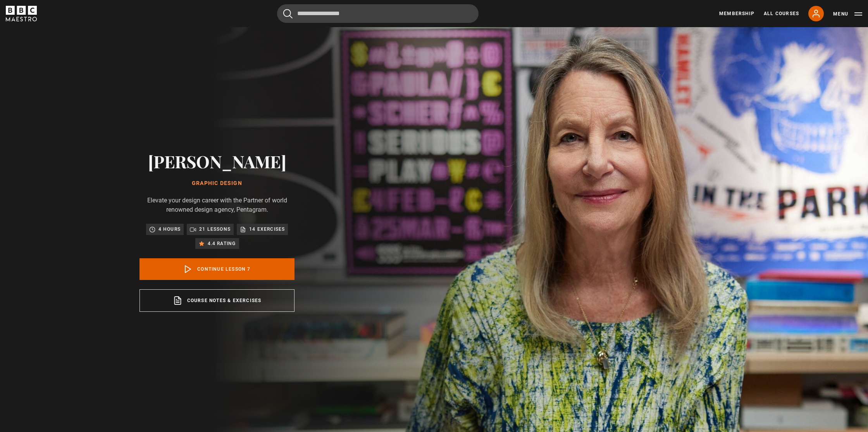 The height and width of the screenshot is (432, 868). I want to click on h1: Graphic Design, so click(217, 183).